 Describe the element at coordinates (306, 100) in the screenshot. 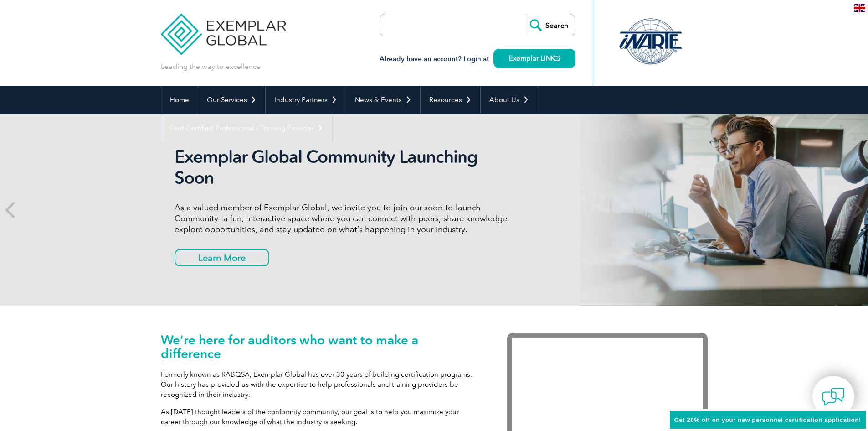

I see `a: Industry Partners` at that location.